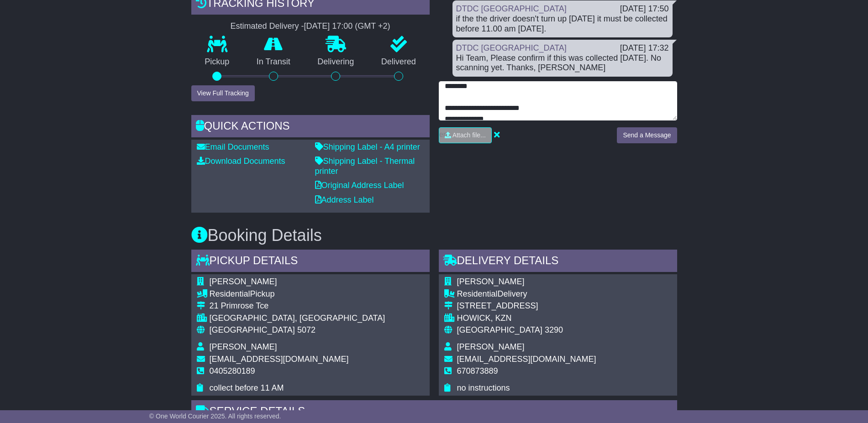  What do you see at coordinates (554, 330) in the screenshot?
I see `span: 3290` at bounding box center [554, 330].